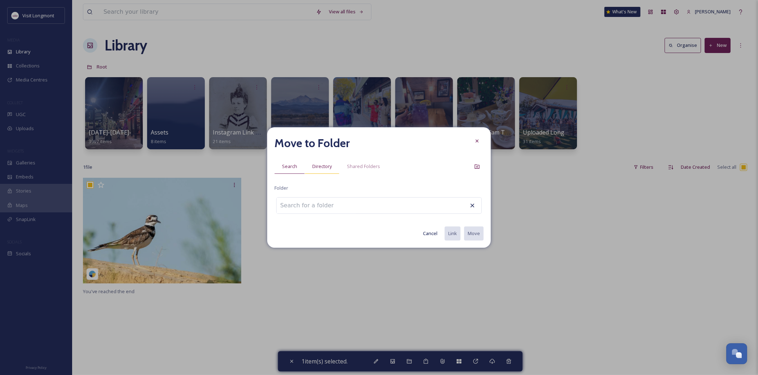 Image resolution: width=758 pixels, height=375 pixels. Describe the element at coordinates (430, 233) in the screenshot. I see `button: Cancel` at that location.